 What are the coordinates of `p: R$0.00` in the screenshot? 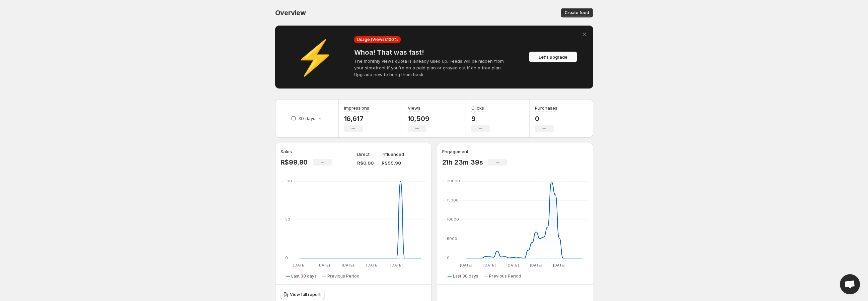 It's located at (366, 162).